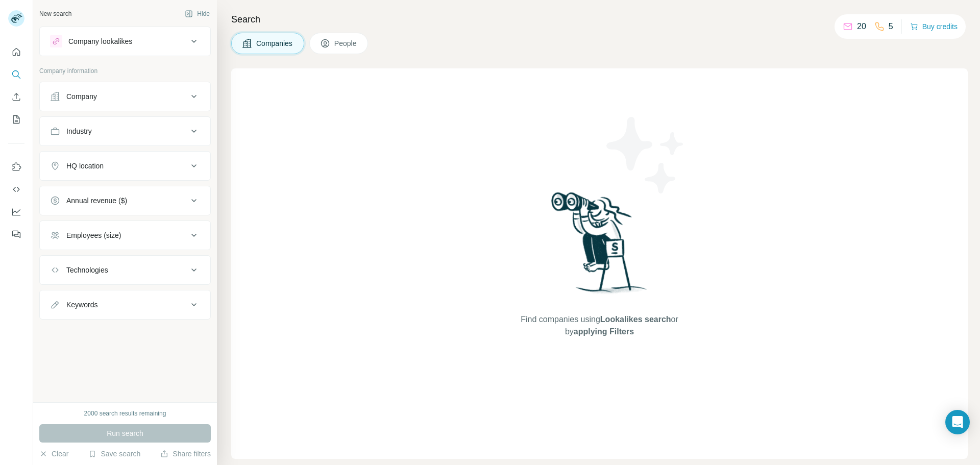 This screenshot has height=465, width=980. Describe the element at coordinates (16, 234) in the screenshot. I see `button: Feedback` at that location.